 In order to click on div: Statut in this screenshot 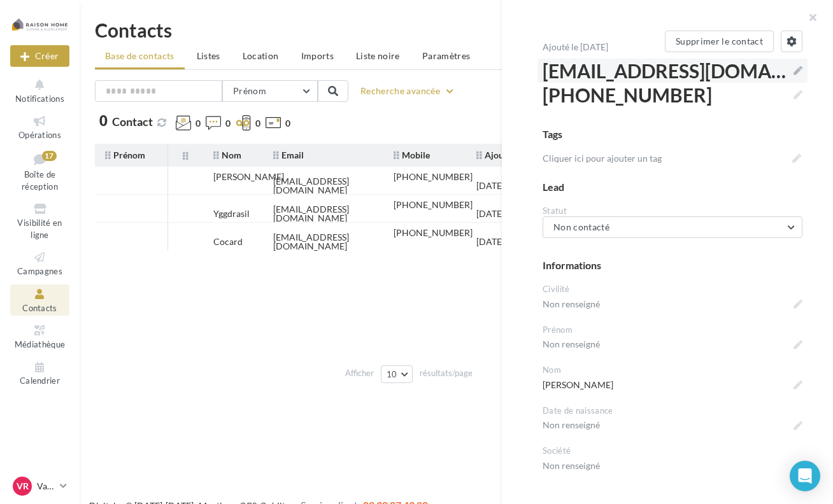, I will do `click(672, 210)`.